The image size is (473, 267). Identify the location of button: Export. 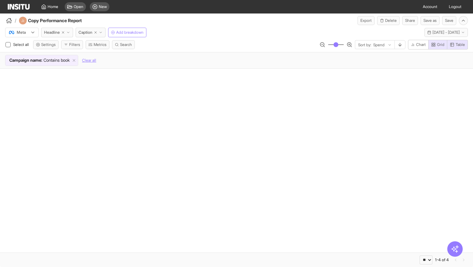
(366, 21).